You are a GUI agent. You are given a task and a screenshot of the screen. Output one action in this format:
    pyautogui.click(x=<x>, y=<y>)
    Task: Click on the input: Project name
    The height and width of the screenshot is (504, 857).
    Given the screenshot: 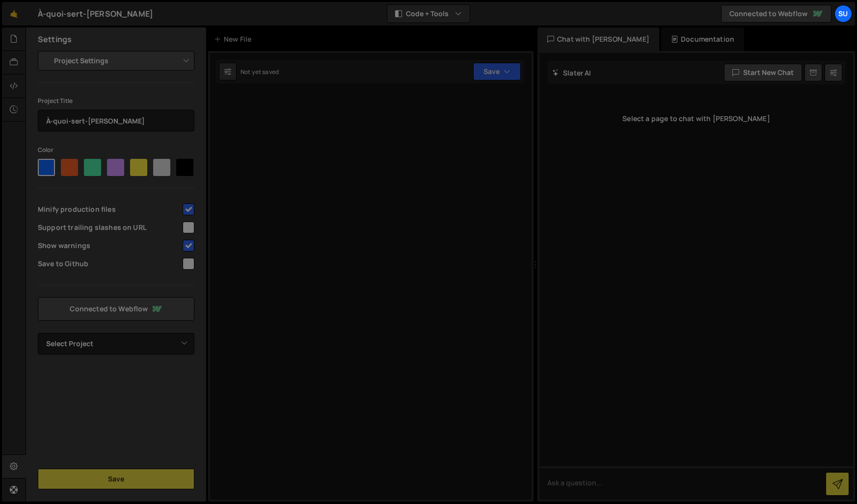 What is the action you would take?
    pyautogui.click(x=116, y=121)
    